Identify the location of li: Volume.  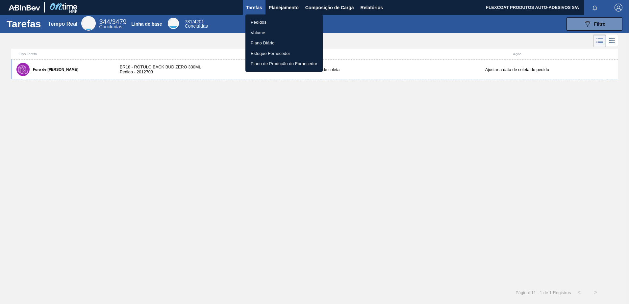
(284, 33).